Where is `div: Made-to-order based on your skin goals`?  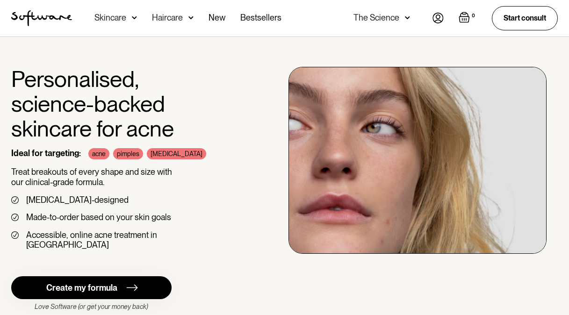 div: Made-to-order based on your skin goals is located at coordinates (99, 218).